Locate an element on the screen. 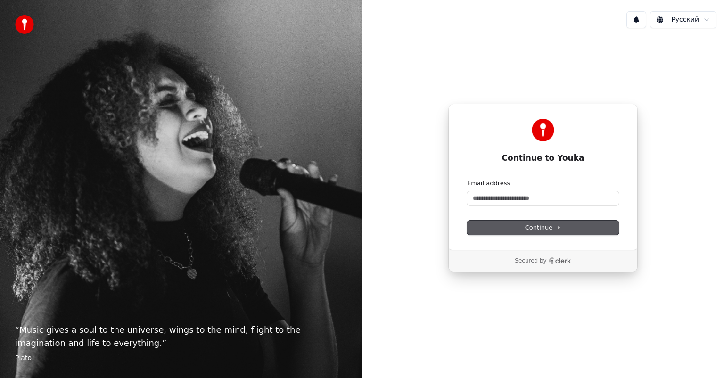 The image size is (724, 378). a: Clerk logo is located at coordinates (560, 261).